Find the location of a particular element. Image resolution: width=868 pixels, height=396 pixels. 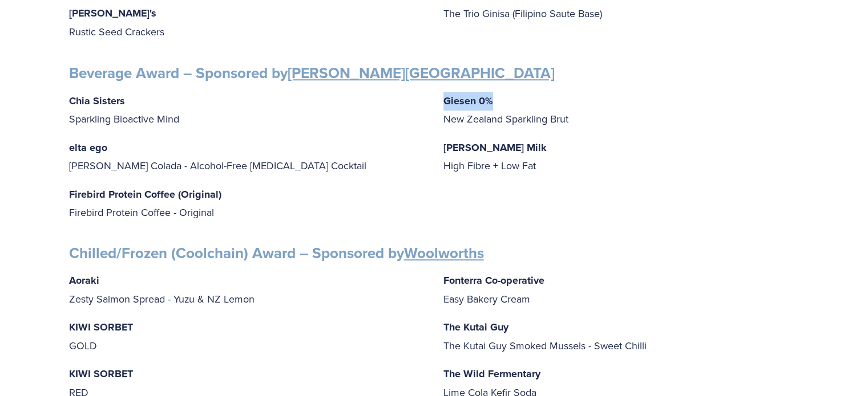

p: High Fibre + Low Fat is located at coordinates (622, 157).